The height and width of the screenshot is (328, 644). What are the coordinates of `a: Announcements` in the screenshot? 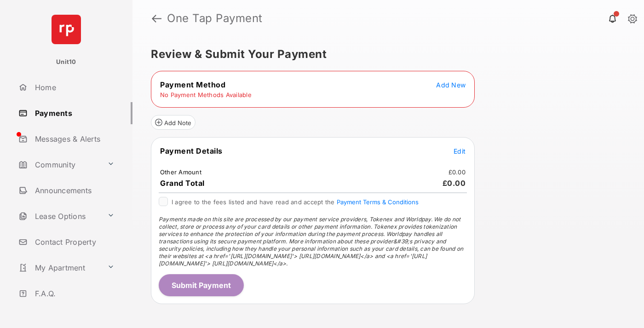 It's located at (73, 191).